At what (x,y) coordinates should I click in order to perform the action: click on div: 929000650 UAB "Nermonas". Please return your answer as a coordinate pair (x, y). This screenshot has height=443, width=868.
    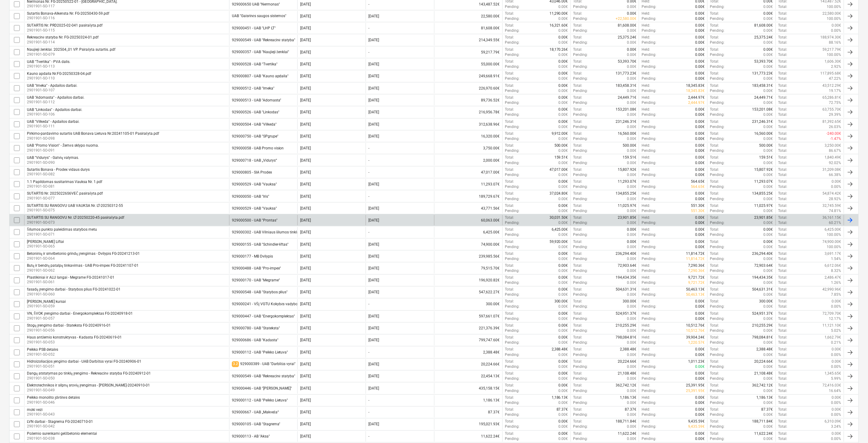
    Looking at the image, I should click on (256, 5).